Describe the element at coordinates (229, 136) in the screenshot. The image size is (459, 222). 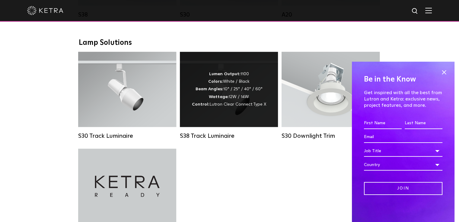
I see `div: S38 Track Luminaire` at that location.